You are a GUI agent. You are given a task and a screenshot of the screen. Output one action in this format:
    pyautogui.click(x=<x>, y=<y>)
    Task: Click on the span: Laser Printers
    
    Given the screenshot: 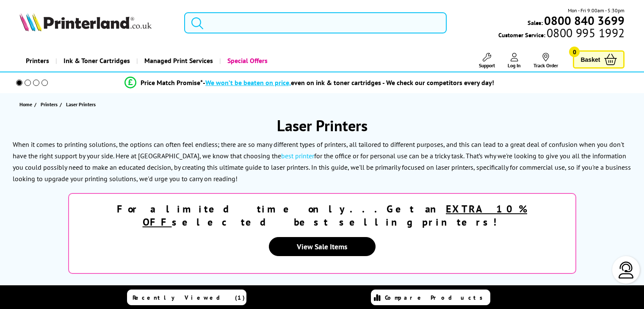 What is the action you would take?
    pyautogui.click(x=81, y=104)
    